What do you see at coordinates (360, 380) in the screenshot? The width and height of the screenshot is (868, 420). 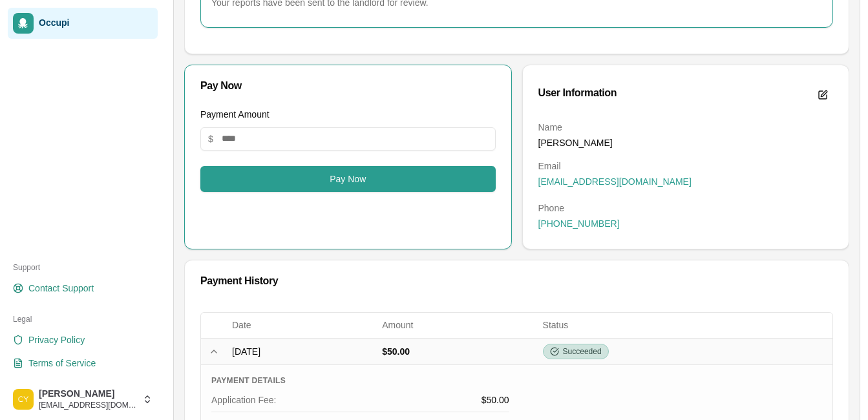 I see `h4: Payment Details` at bounding box center [360, 380].